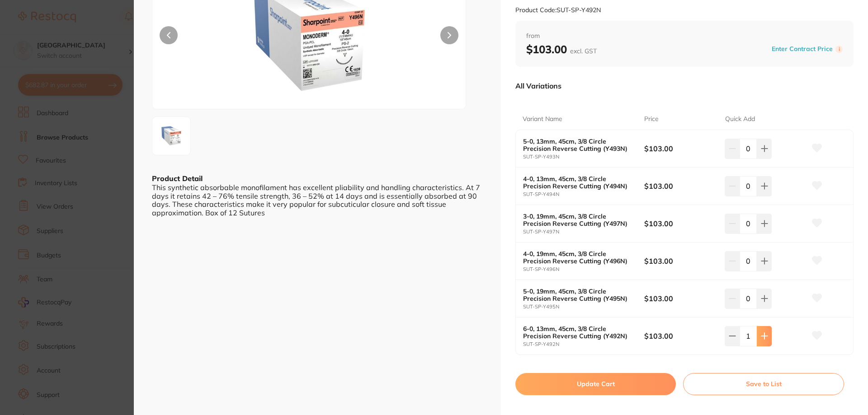 Image resolution: width=868 pixels, height=415 pixels. I want to click on span: excl. GST, so click(583, 51).